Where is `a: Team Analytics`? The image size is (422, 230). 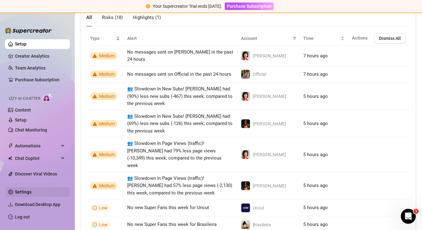
a: Team Analytics is located at coordinates (30, 68).